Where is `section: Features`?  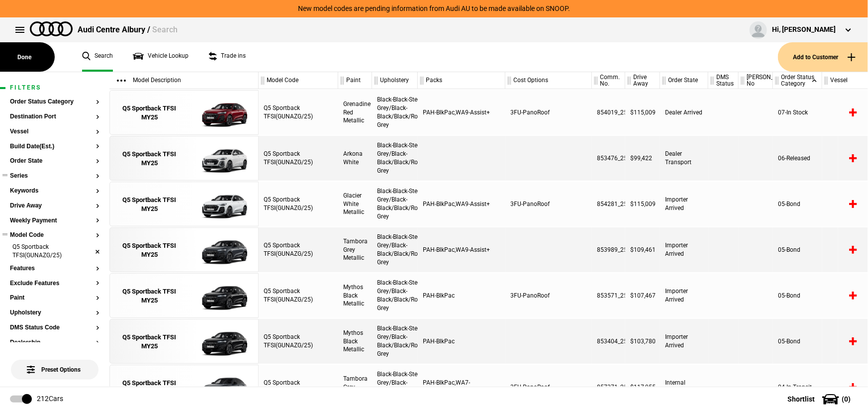 section: Features is located at coordinates (54, 273).